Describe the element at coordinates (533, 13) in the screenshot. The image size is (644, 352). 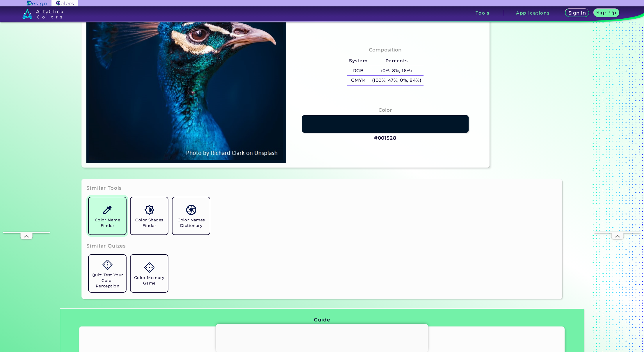
I see `h3: Applications` at that location.